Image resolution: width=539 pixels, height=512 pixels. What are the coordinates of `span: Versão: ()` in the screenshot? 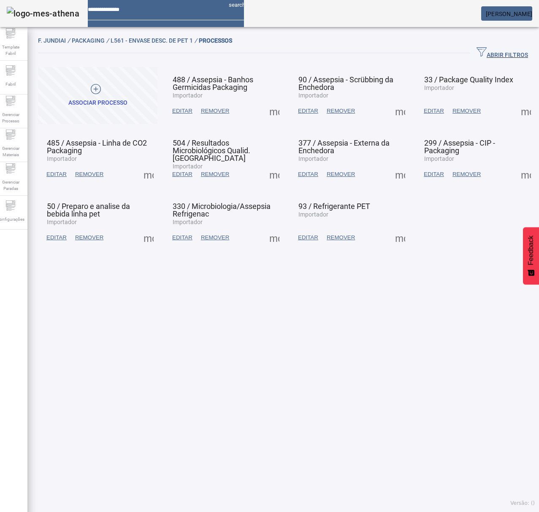 It's located at (523, 504).